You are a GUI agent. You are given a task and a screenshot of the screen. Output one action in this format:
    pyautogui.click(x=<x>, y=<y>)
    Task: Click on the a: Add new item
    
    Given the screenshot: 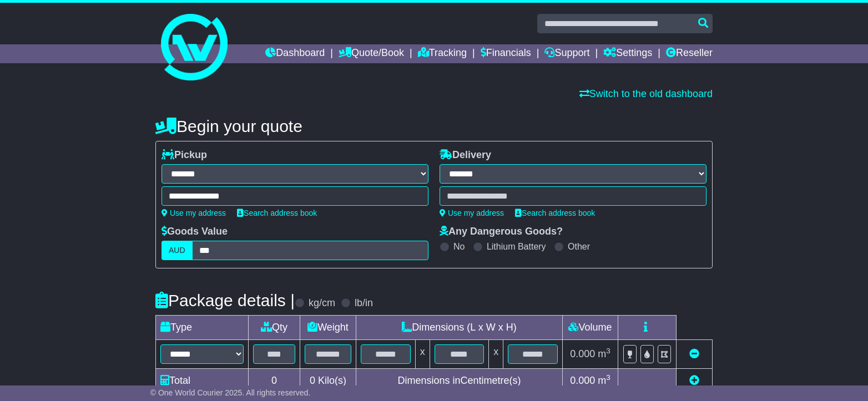 What is the action you would take?
    pyautogui.click(x=694, y=380)
    